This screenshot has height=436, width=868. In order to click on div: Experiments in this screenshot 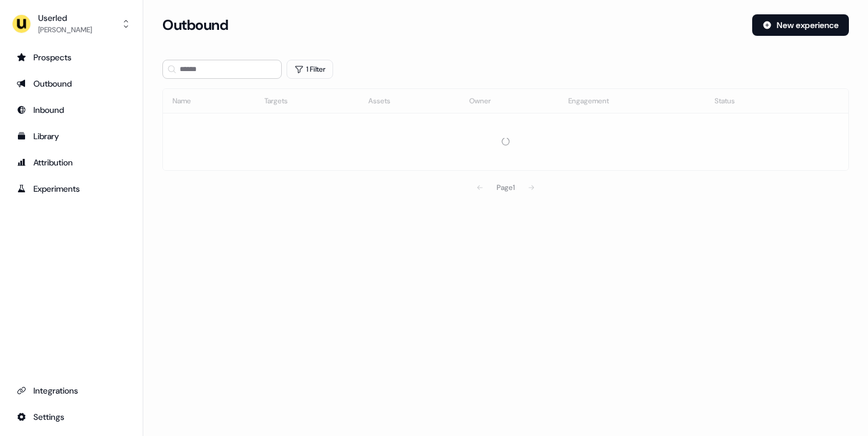, I will do `click(71, 189)`.